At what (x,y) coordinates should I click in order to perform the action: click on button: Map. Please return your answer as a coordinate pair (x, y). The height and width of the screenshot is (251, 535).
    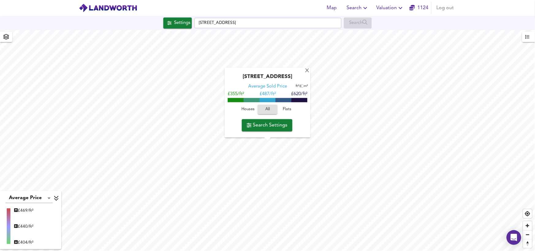
    Looking at the image, I should click on (332, 8).